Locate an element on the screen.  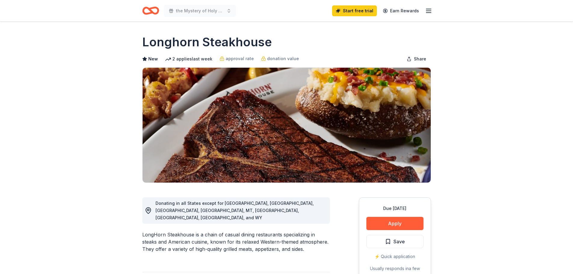
button: Share is located at coordinates (417, 59).